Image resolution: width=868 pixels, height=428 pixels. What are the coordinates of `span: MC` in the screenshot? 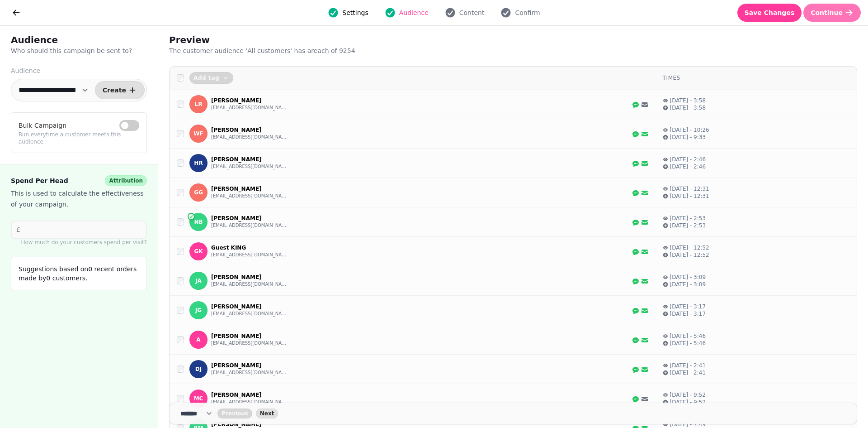 It's located at (199, 399).